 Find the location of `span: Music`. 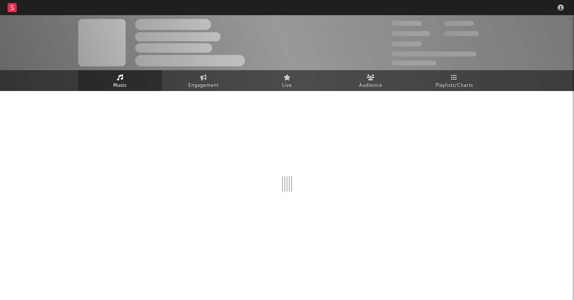

span: Music is located at coordinates (120, 86).